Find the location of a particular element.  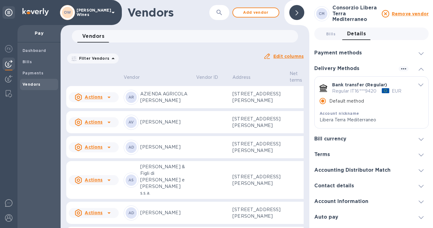

h3: Payment methods is located at coordinates (338, 53).